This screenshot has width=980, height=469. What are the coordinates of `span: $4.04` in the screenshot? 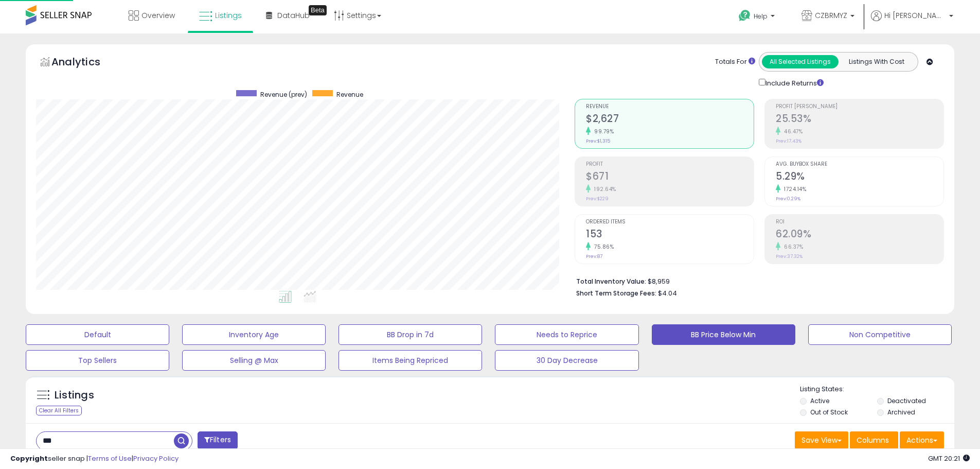 It's located at (667, 293).